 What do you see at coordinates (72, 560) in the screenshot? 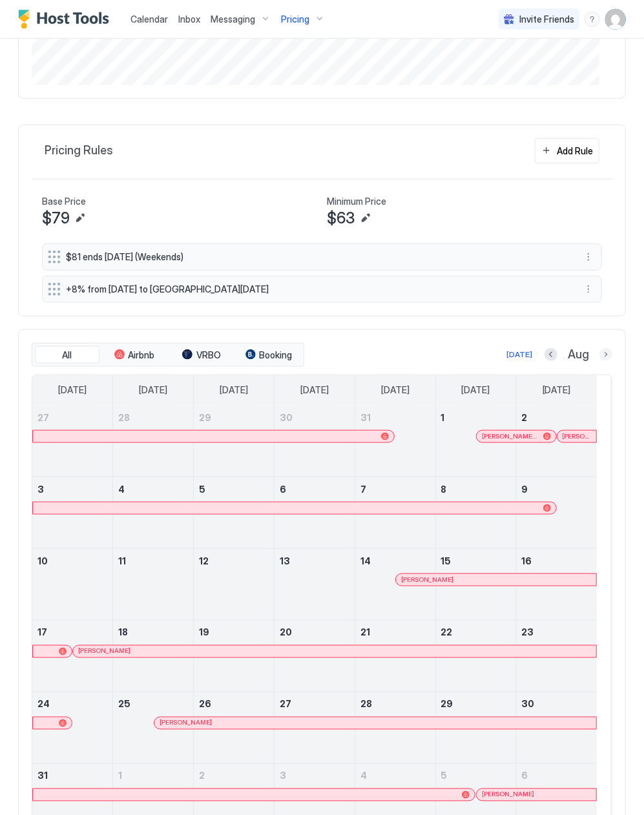
I see `a: August 10, 2025` at bounding box center [72, 560].